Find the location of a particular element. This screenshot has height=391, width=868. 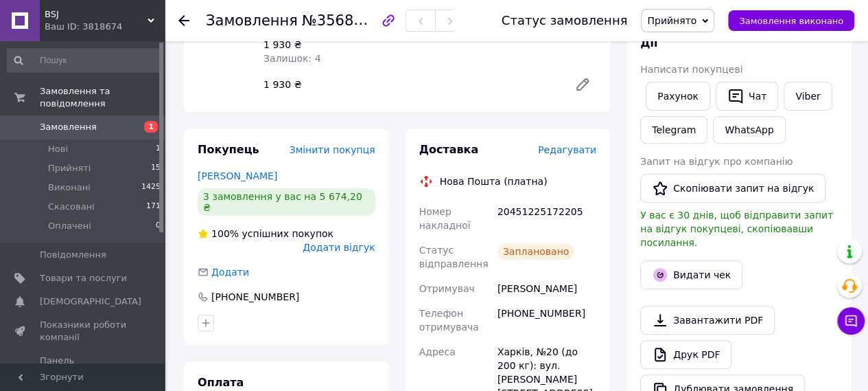

span: Покупець is located at coordinates (228, 149).